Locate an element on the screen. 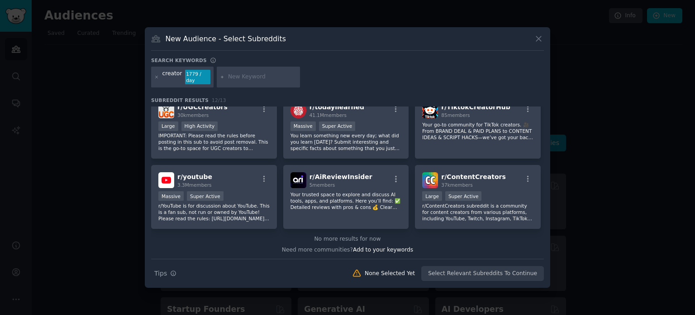 This screenshot has height=315, width=695. div: 1779 / day is located at coordinates (198, 77).